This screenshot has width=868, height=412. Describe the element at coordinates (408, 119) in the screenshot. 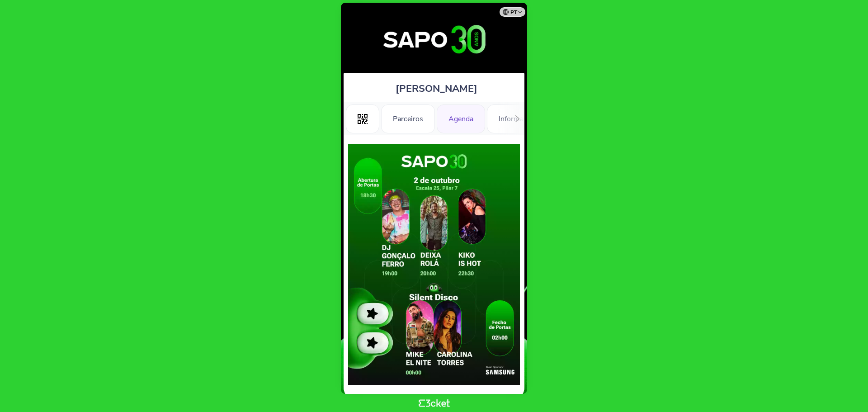

I see `div: Parceiros` at that location.